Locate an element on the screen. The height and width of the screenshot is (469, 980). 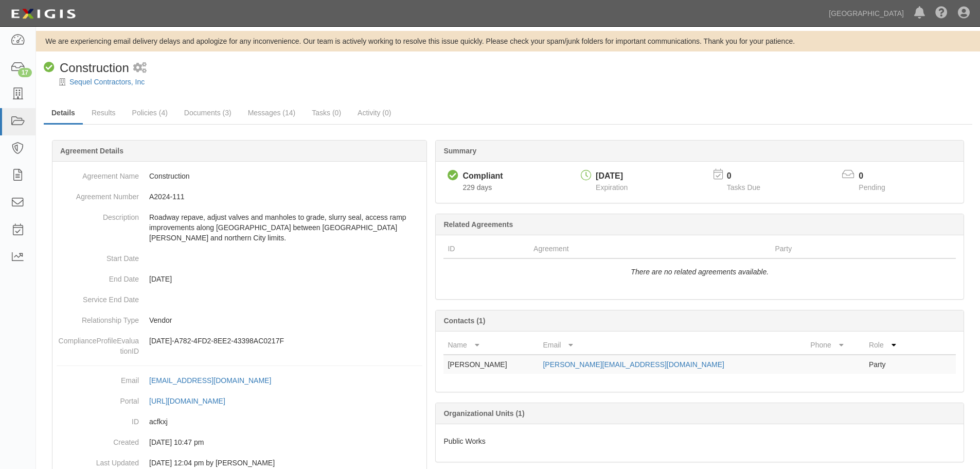
b: Contacts (1) is located at coordinates (464, 321).